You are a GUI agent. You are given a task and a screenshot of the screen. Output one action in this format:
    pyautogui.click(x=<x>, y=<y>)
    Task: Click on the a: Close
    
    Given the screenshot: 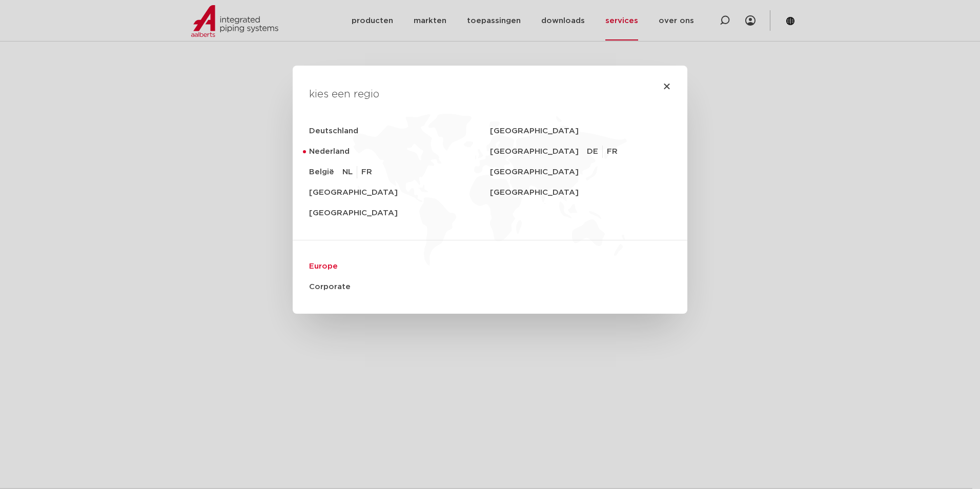 What is the action you would take?
    pyautogui.click(x=667, y=86)
    